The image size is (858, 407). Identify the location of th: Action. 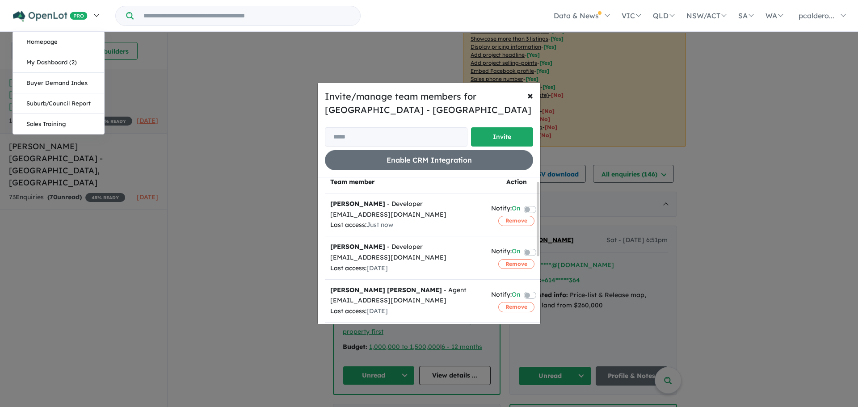
(516, 182).